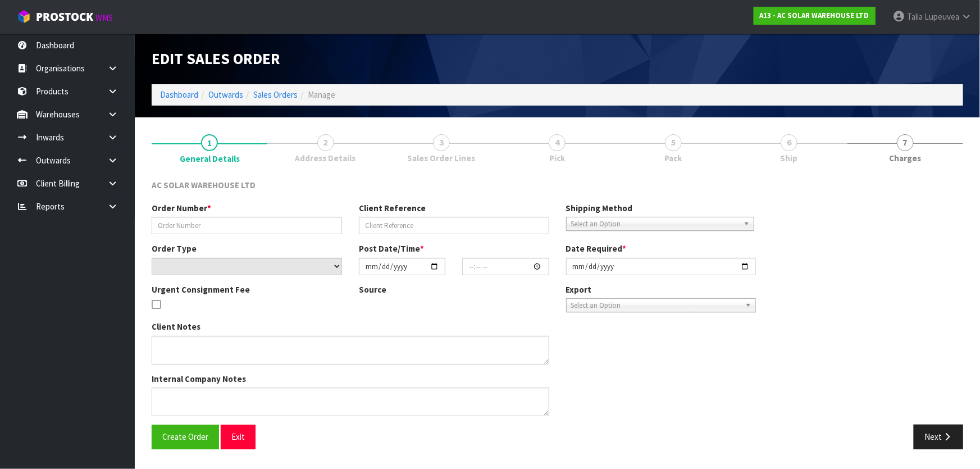  I want to click on a: A13 - AC SOLAR WAREHOUSE LTD, so click(814, 15).